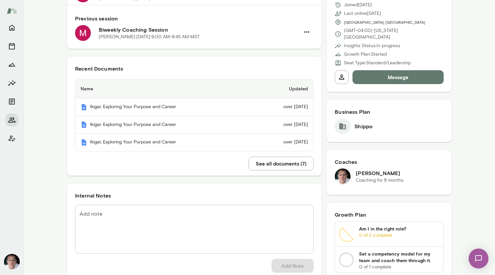  I want to click on h6: Coaches, so click(389, 162).